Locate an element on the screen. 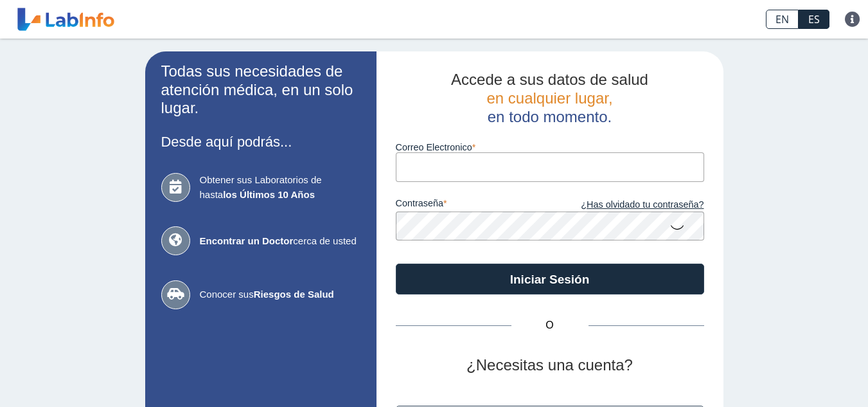 This screenshot has height=407, width=868. b: Encontrar un Doctor is located at coordinates (247, 240).